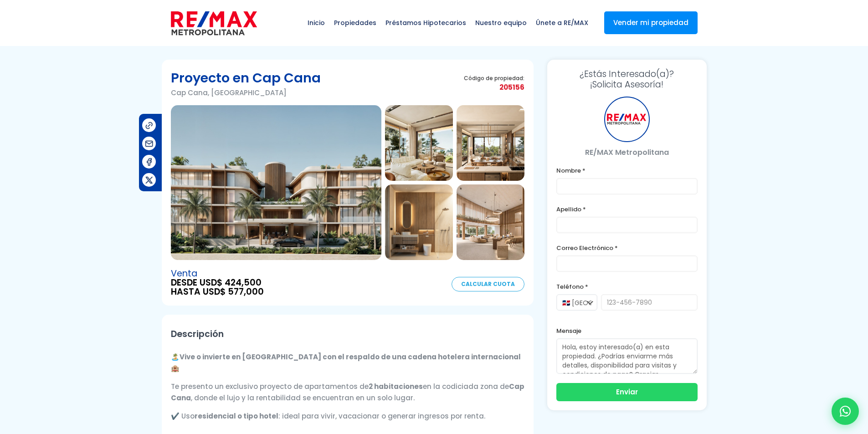 This screenshot has width=868, height=434. What do you see at coordinates (217, 283) in the screenshot?
I see `span: DESDE USD$ 424,500` at bounding box center [217, 283].